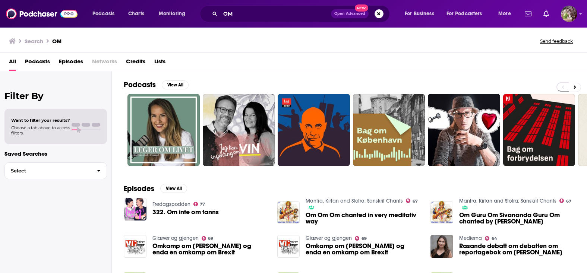 The image size is (587, 273). What do you see at coordinates (419, 14) in the screenshot?
I see `span: For Business` at bounding box center [419, 14].